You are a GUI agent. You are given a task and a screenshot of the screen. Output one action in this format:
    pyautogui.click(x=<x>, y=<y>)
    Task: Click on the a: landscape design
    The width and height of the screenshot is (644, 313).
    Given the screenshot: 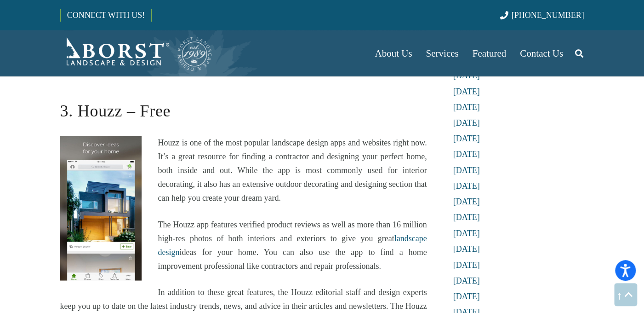 What is the action you would take?
    pyautogui.click(x=293, y=245)
    